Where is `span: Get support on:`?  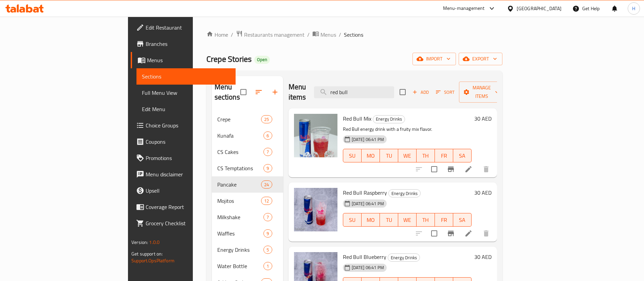
span: Get support on: is located at coordinates (147, 254).